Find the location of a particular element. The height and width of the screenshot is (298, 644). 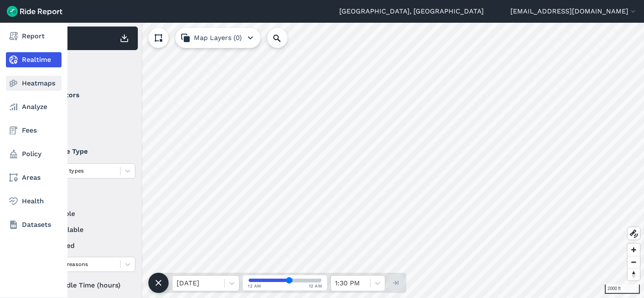

a: Report is located at coordinates (34, 36).